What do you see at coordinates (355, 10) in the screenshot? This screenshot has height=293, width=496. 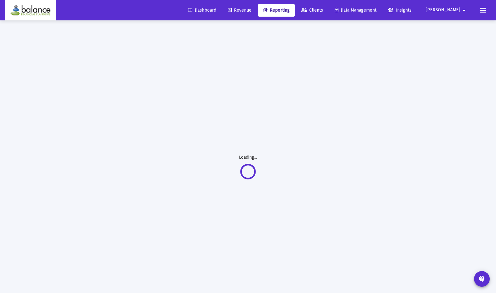 I see `a: Data Management` at bounding box center [355, 10].